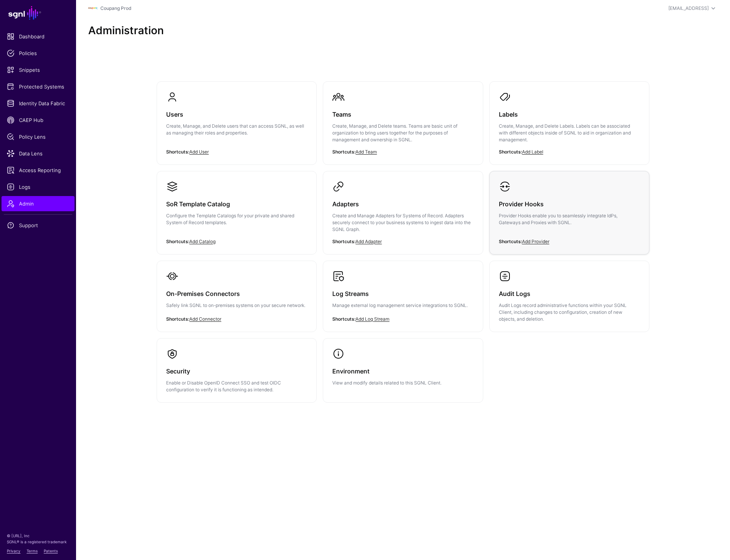 This screenshot has height=560, width=730. What do you see at coordinates (403, 294) in the screenshot?
I see `h3: Log Streams` at bounding box center [403, 294].